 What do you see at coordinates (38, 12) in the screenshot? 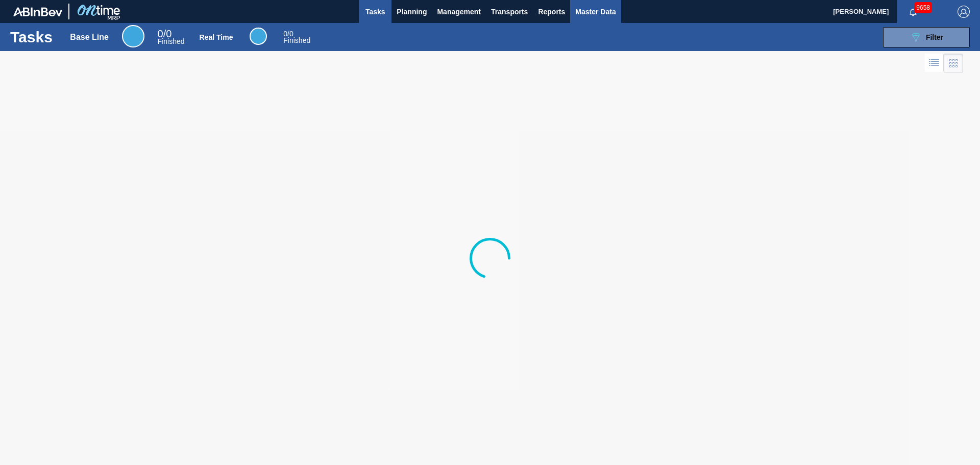
I see `img: TNhmsLtSVTkK8tSr43FrP2fwEKptu5GPRR3wAAAABJRU5ErkJggg==` at bounding box center [38, 12].